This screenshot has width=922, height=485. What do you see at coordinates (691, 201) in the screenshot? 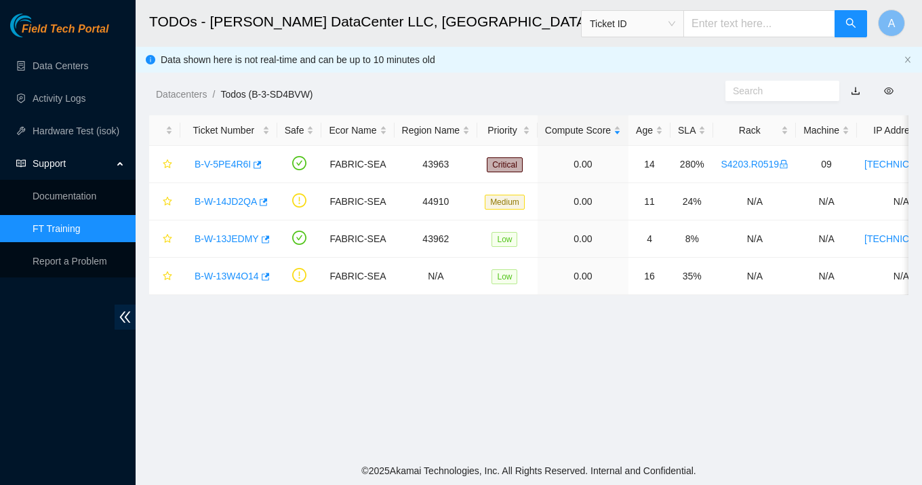
I see `td: 24%` at bounding box center [691, 201].